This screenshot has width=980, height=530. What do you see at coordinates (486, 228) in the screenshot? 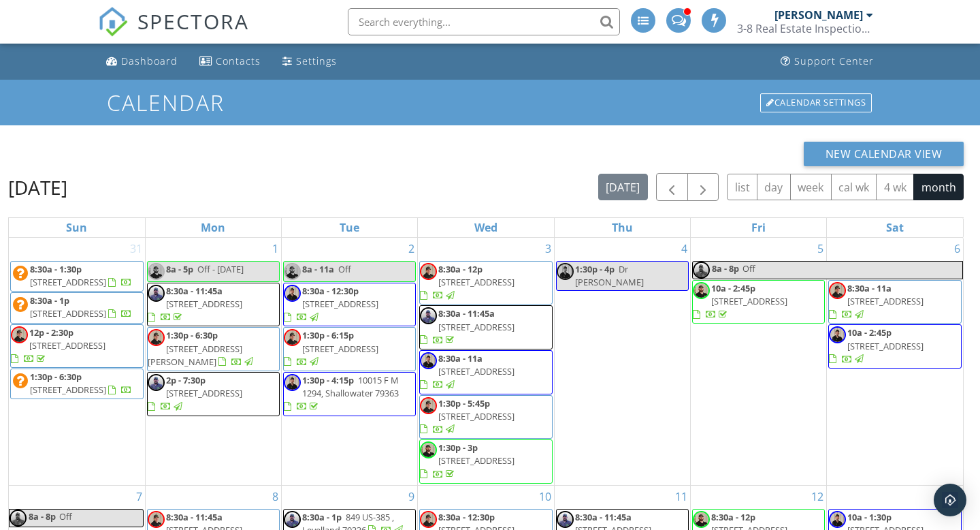
I see `a: Wednesday` at bounding box center [486, 228].